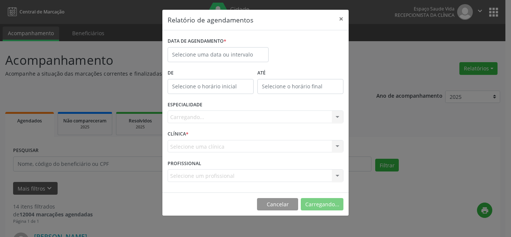  I want to click on label: DATA DE AGENDAMENTO, so click(197, 41).